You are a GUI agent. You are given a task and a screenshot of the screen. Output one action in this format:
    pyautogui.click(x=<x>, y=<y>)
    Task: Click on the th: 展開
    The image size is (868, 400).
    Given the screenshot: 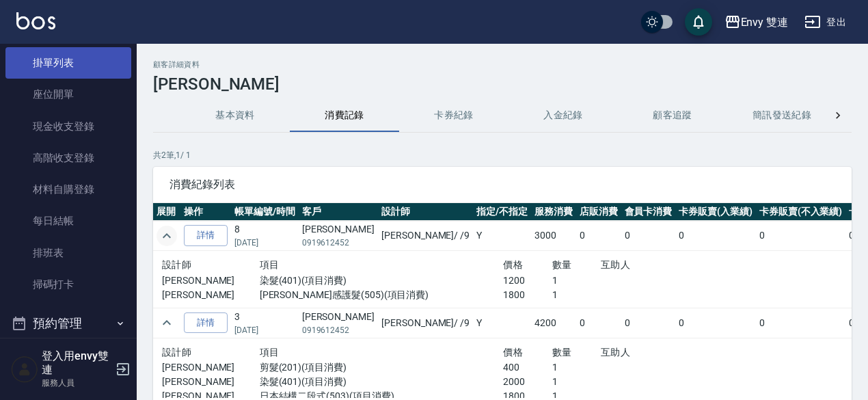 What is the action you would take?
    pyautogui.click(x=167, y=212)
    